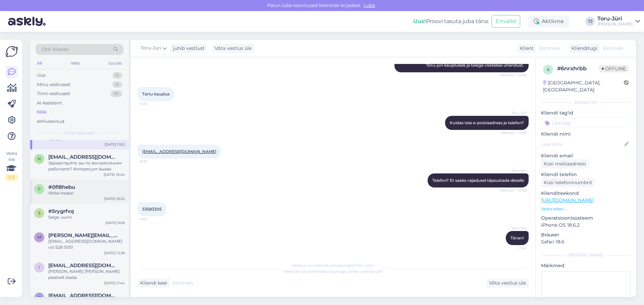 This screenshot has height=305, width=644. I want to click on div: All, so click(40, 63).